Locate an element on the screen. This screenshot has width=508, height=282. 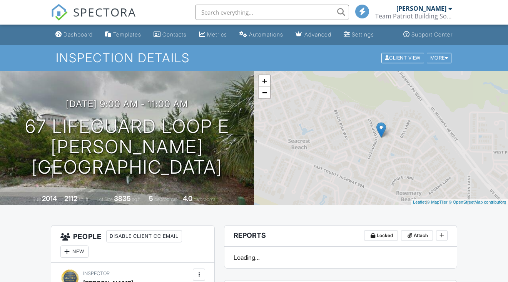
div: More is located at coordinates (439, 58).